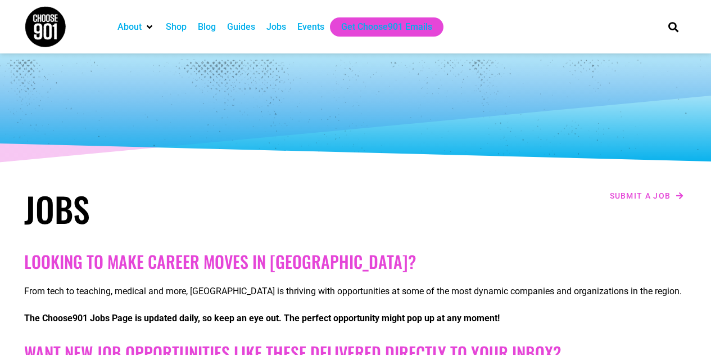 This screenshot has width=711, height=355. I want to click on a: Submit a job, so click(647, 196).